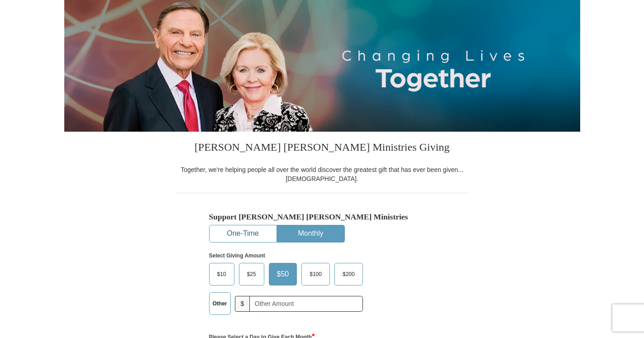  Describe the element at coordinates (222, 274) in the screenshot. I see `span: $10` at that location.